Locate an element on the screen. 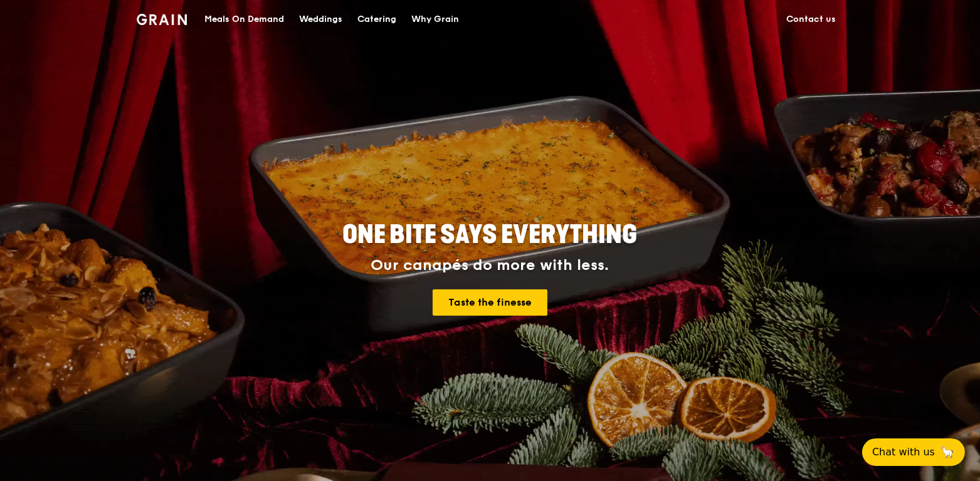 The height and width of the screenshot is (481, 980). div: Meals On Demand is located at coordinates (244, 19).